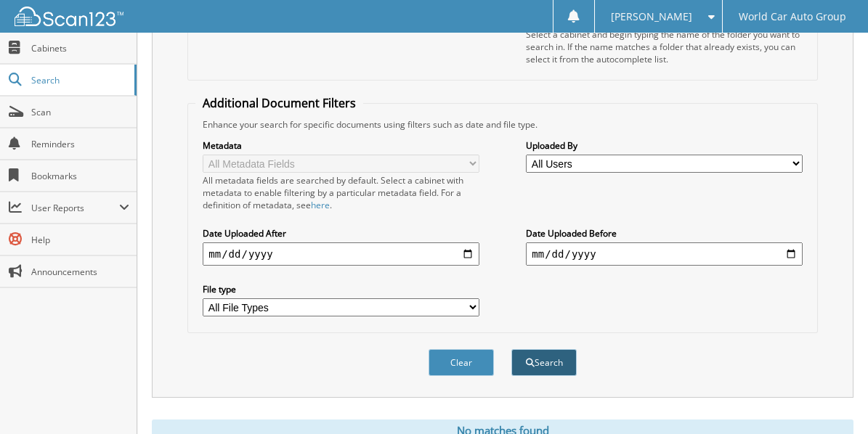  I want to click on legend: Additional Document Filters, so click(279, 103).